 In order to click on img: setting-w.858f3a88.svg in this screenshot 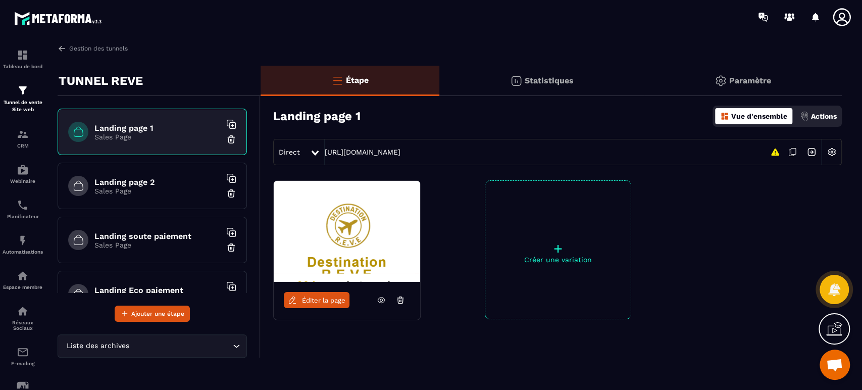, I will do `click(832, 152)`.